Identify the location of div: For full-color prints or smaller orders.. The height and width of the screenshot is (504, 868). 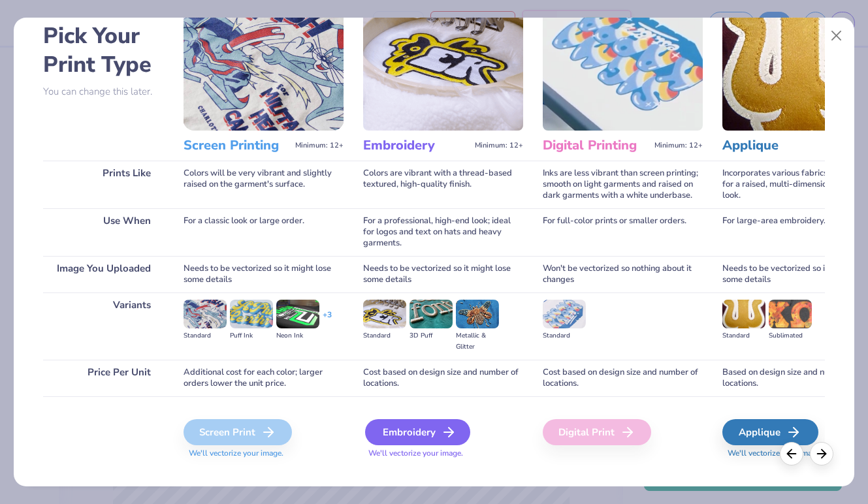
(622, 232).